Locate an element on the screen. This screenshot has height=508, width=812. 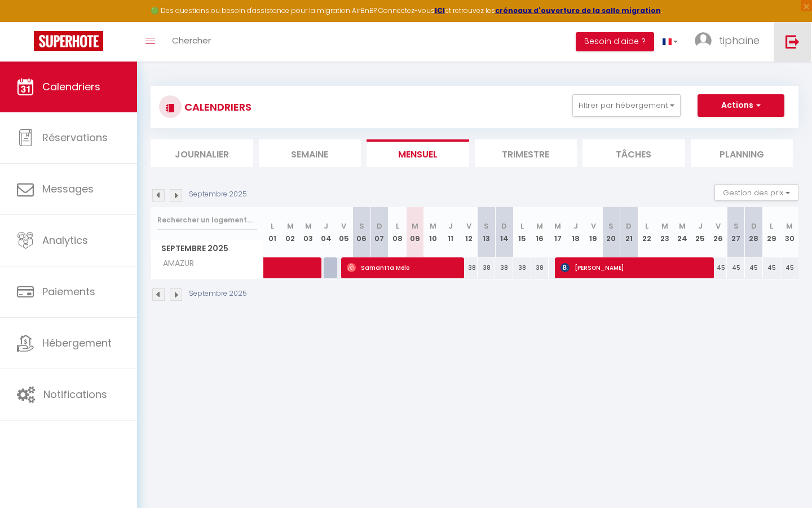
th: 19 is located at coordinates (593, 232).